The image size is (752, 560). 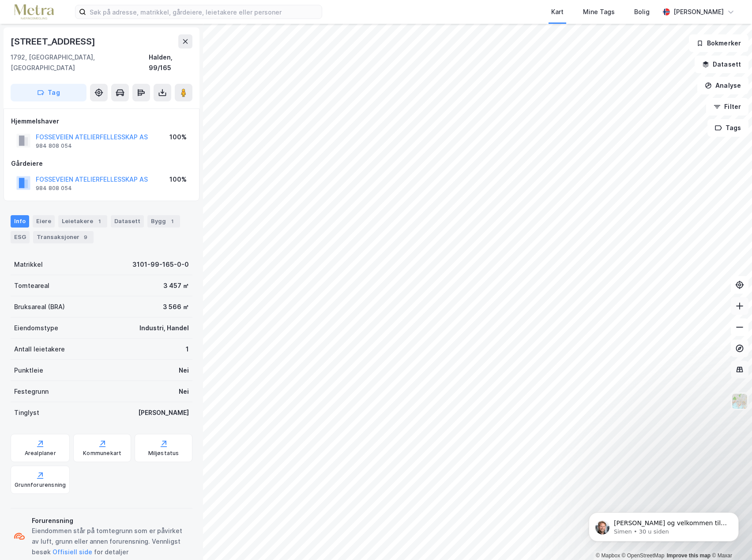 I want to click on div: Bygg, so click(x=164, y=221).